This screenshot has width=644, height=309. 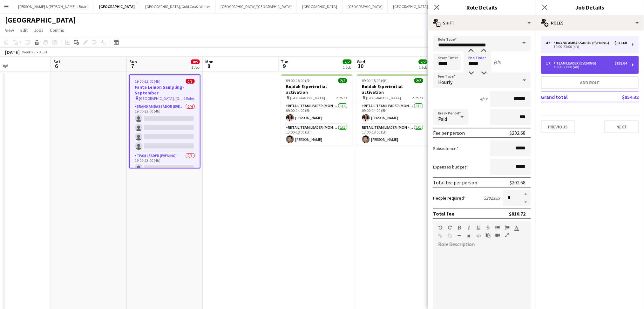 What do you see at coordinates (498, 228) in the screenshot?
I see `button: Unordered List` at bounding box center [498, 228].